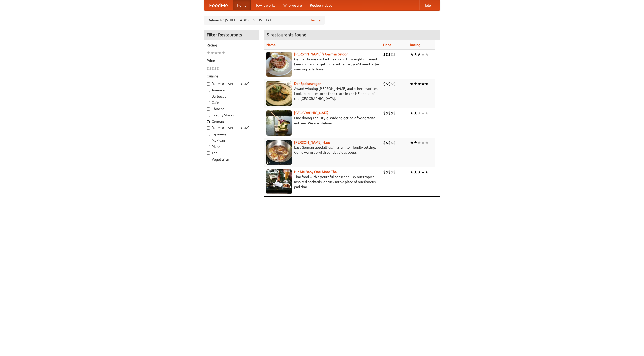 Image resolution: width=644 pixels, height=356 pixels. I want to click on input: German, so click(208, 121).